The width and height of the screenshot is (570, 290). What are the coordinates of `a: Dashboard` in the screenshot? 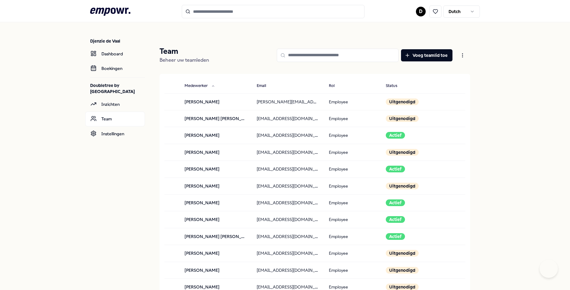 It's located at (115, 54).